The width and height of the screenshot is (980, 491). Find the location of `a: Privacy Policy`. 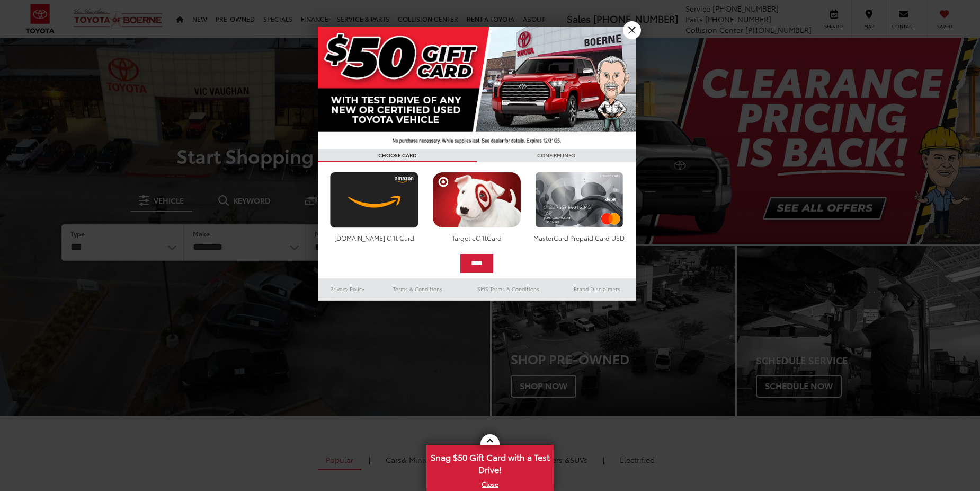

a: Privacy Policy is located at coordinates (347, 289).